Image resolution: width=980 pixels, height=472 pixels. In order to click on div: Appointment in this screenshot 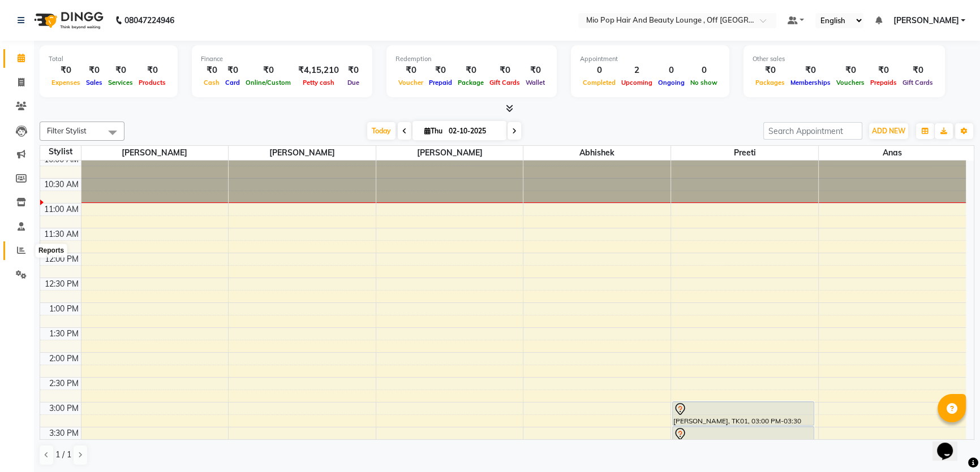, I will do `click(650, 59)`.